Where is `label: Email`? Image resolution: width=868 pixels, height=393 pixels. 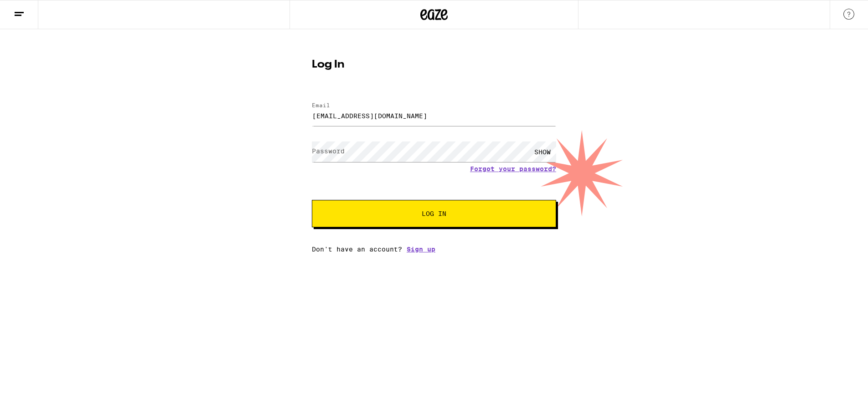
label: Email is located at coordinates (321, 105).